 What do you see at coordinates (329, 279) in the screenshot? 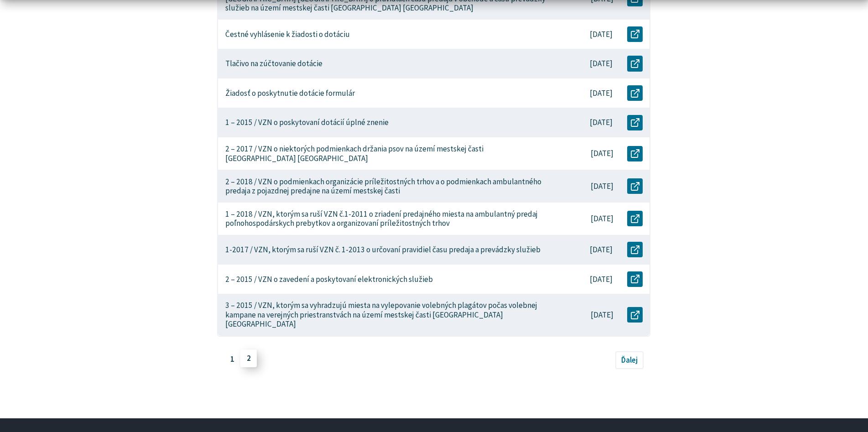
I see `p: 2 – 2015 / VZN o zavedení a poskytovaní elektronických služieb` at bounding box center [329, 279].